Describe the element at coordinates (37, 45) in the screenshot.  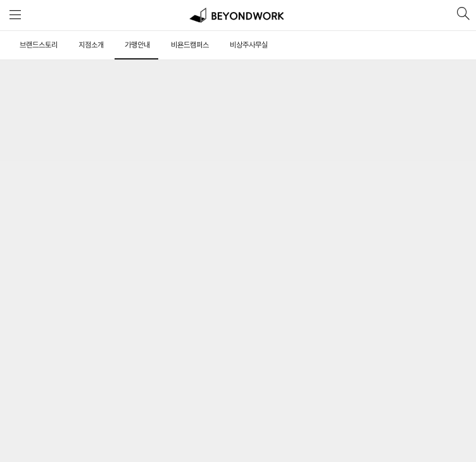
I see `a: 브랜드스토리` at that location.